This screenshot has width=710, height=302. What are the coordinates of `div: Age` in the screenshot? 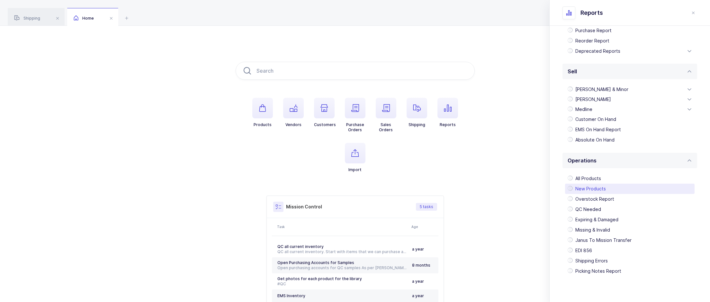 It's located at (424, 226).